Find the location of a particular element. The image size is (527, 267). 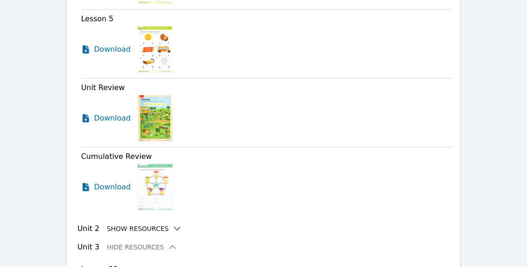

button: Hide Resources is located at coordinates (142, 247).